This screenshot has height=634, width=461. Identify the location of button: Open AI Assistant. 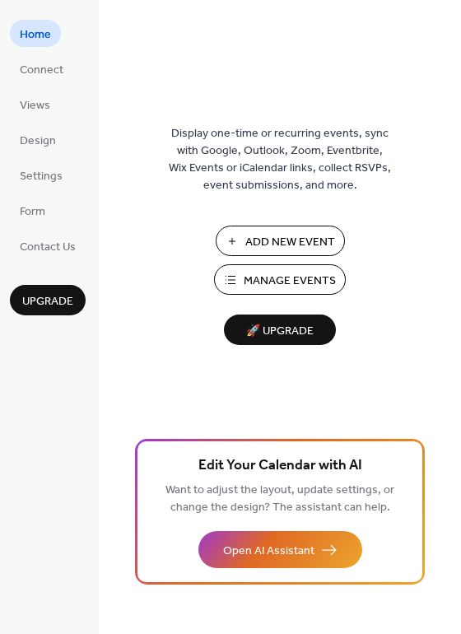
(280, 549).